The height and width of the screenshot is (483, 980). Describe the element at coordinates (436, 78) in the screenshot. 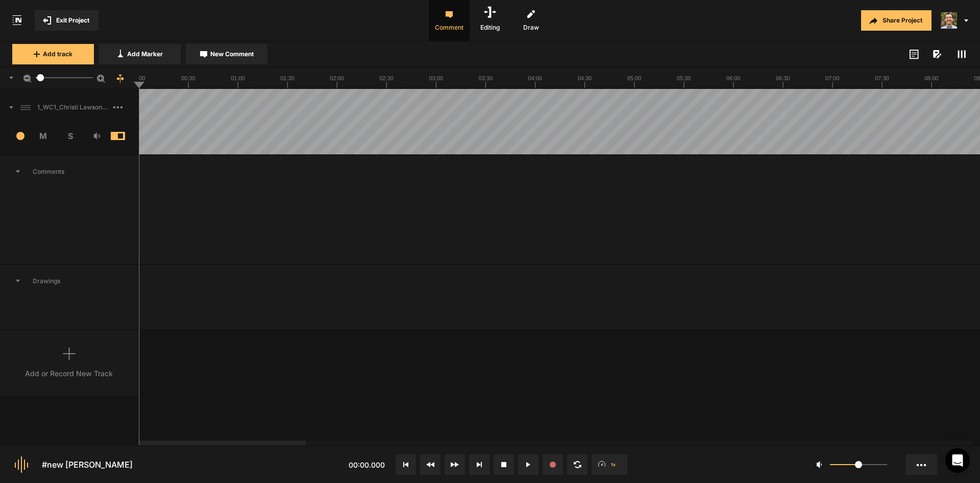

I see `text: 03:00` at that location.